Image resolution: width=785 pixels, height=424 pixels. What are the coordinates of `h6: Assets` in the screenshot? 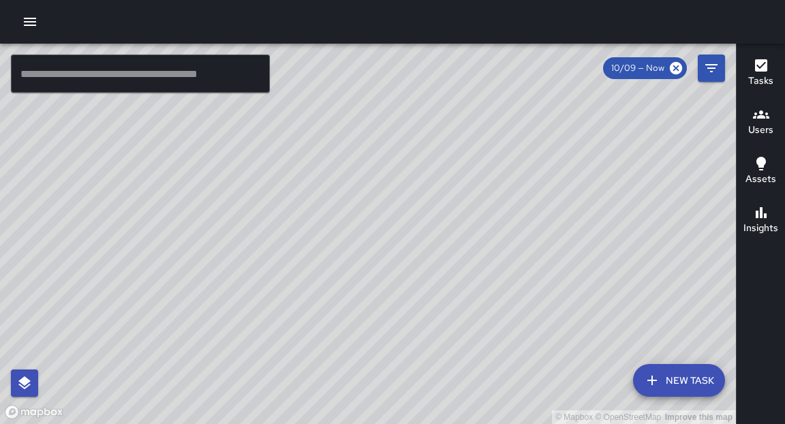 It's located at (761, 179).